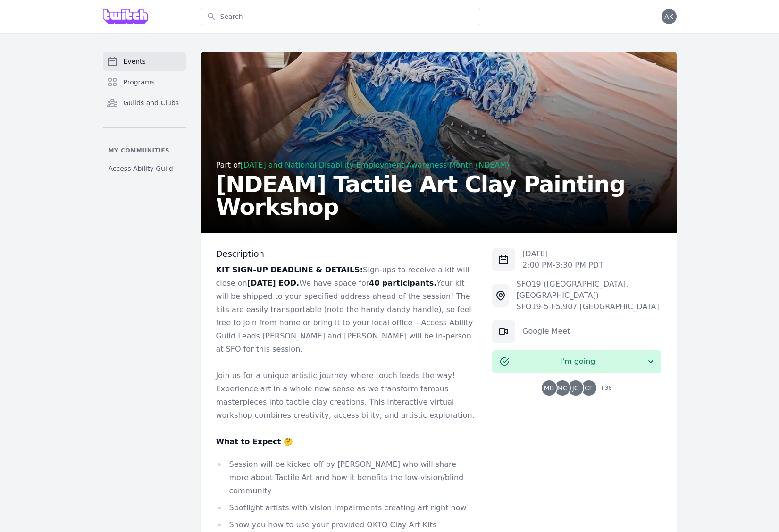  Describe the element at coordinates (255, 441) in the screenshot. I see `strong: What to Expect 🤔` at that location.